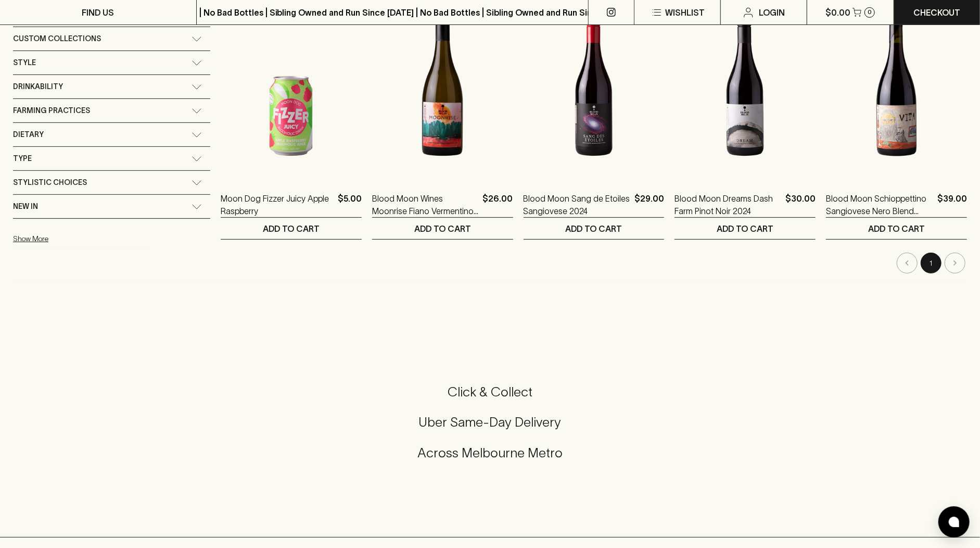 This screenshot has width=980, height=548. I want to click on h5: Across Melbourne Metro, so click(490, 452).